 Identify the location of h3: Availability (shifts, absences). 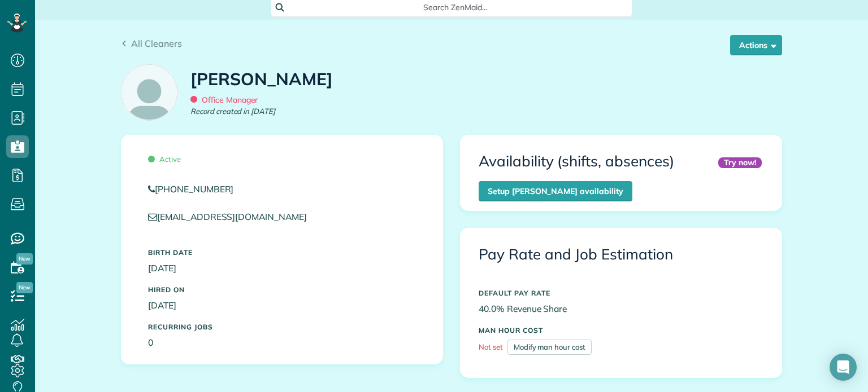
(576, 162).